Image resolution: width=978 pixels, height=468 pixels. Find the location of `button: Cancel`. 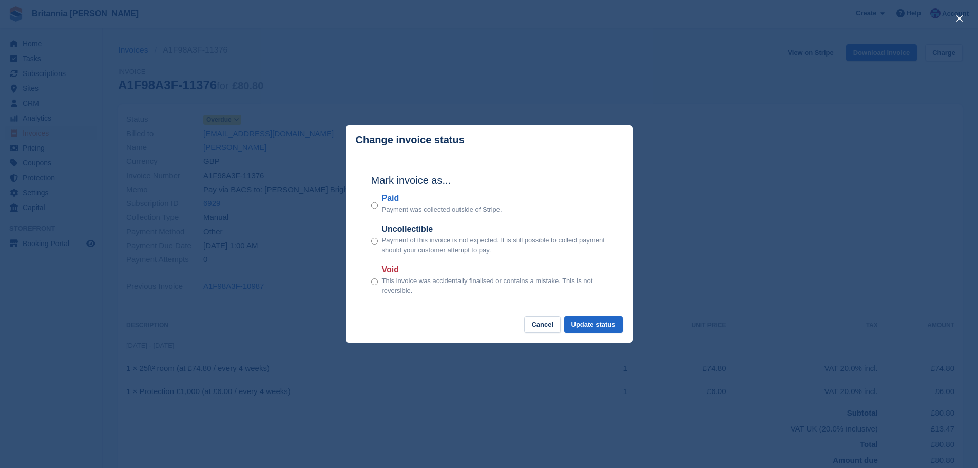

button: Cancel is located at coordinates (542, 324).